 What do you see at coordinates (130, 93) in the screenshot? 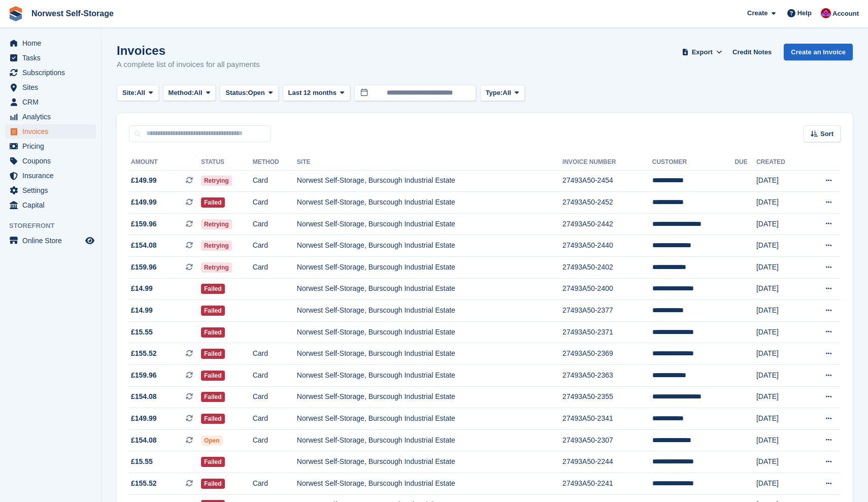
I see `span: Site:` at bounding box center [130, 93].